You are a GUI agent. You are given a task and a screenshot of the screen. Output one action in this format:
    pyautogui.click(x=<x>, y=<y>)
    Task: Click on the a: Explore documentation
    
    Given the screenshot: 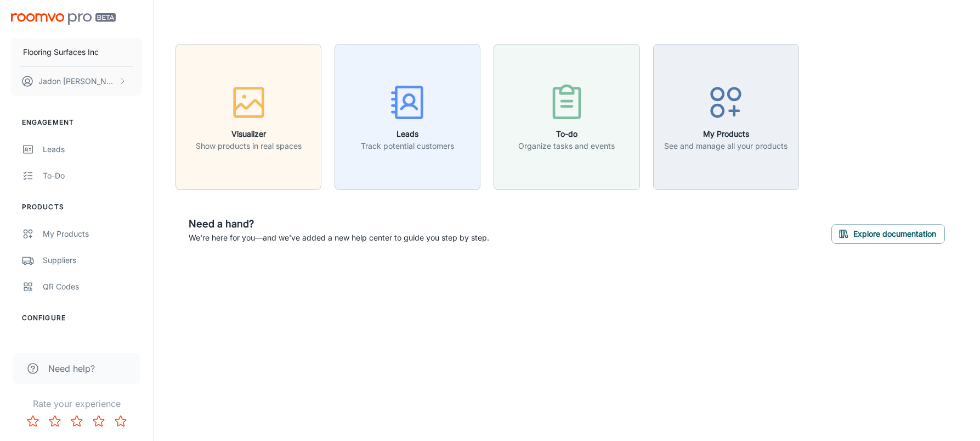 What is the action you would take?
    pyautogui.click(x=888, y=233)
    